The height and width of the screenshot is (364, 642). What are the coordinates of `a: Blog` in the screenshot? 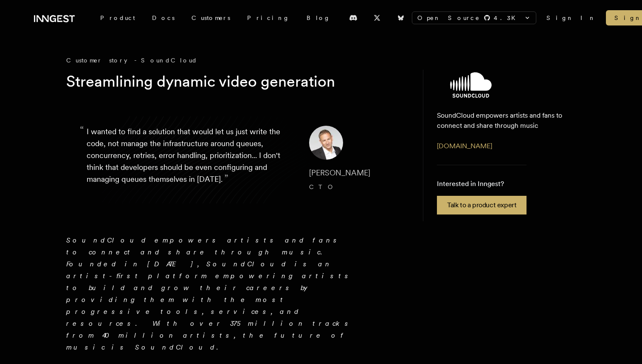 It's located at (319, 18).